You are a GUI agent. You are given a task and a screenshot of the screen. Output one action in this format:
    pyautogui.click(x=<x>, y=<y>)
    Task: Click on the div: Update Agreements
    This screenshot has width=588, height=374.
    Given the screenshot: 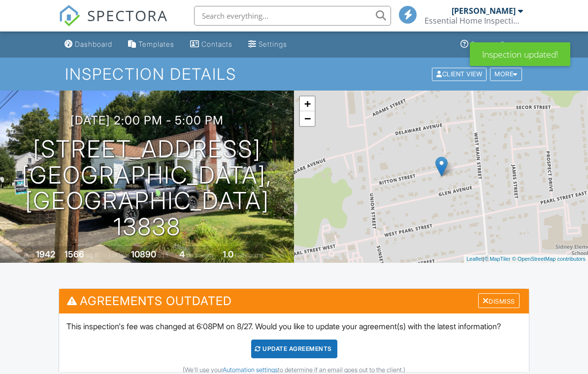 What is the action you would take?
    pyautogui.click(x=294, y=349)
    